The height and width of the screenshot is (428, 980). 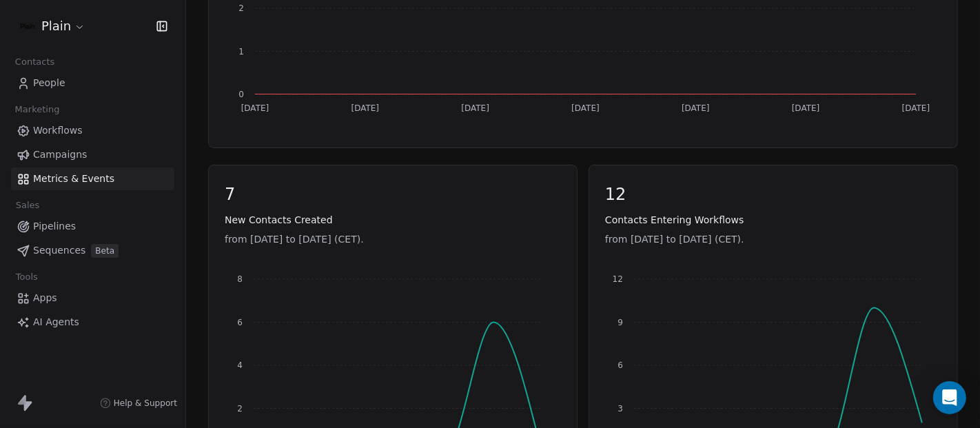 I want to click on span: Sequences, so click(x=59, y=251).